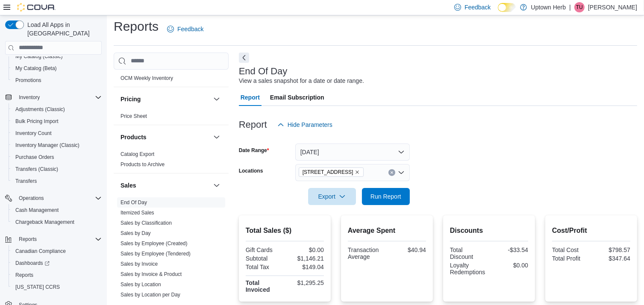 The width and height of the screenshot is (644, 305). What do you see at coordinates (37, 7) in the screenshot?
I see `img: Cova` at bounding box center [37, 7].